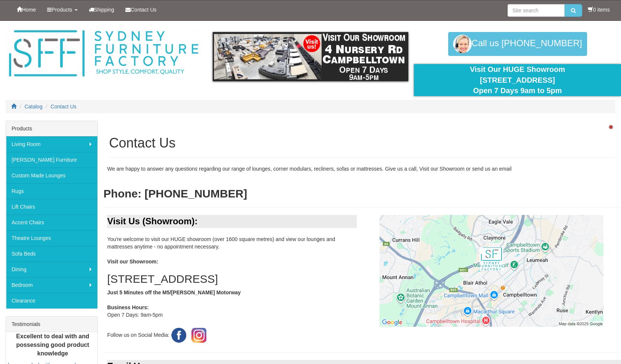 The width and height of the screenshot is (621, 364). I want to click on span: Home, so click(29, 10).